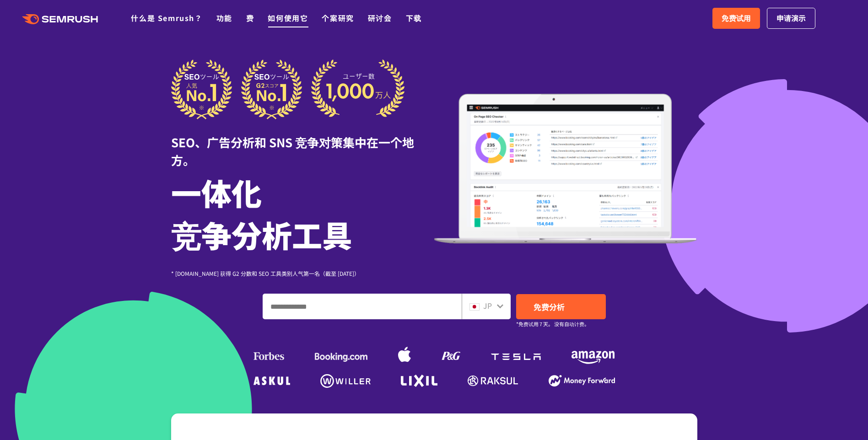 Image resolution: width=868 pixels, height=440 pixels. I want to click on a: 个案研究, so click(338, 18).